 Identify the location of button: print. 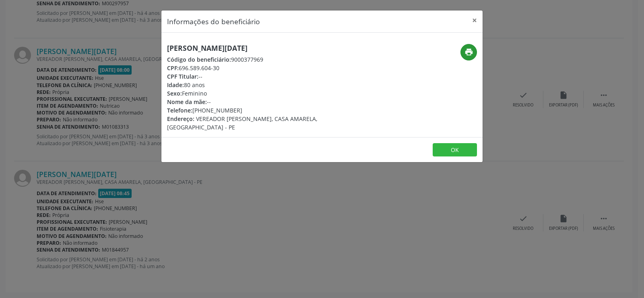
(468, 52).